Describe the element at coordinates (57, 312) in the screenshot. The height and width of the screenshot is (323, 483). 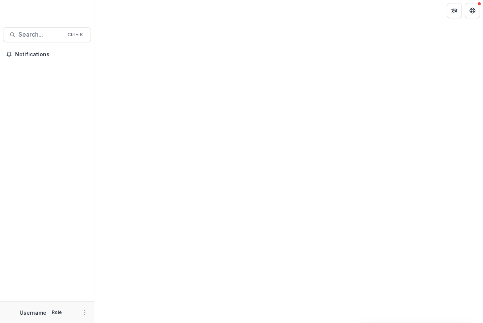
I see `p: Role` at that location.